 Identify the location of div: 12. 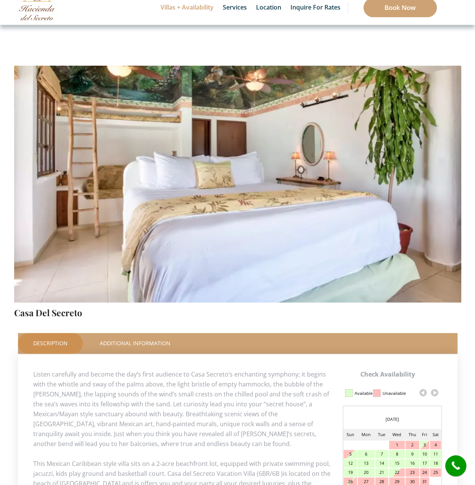
(350, 463).